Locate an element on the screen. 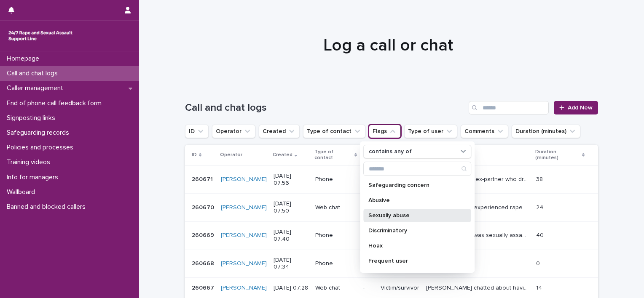 The width and height of the screenshot is (644, 298). p: Call and chat logs is located at coordinates (34, 73).